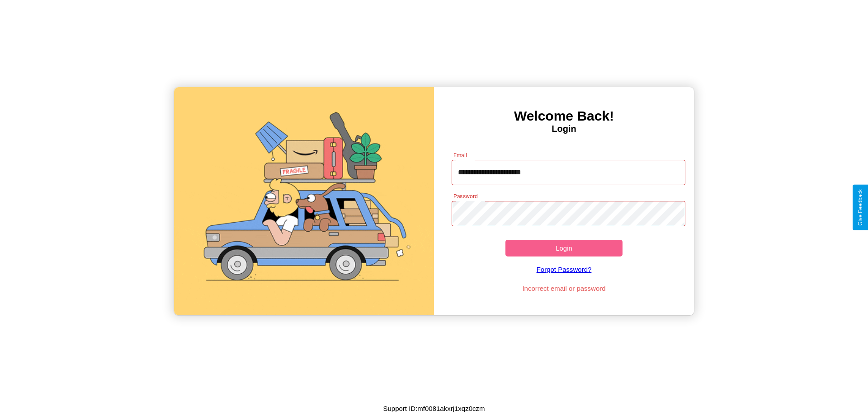 The width and height of the screenshot is (868, 415). Describe the element at coordinates (564, 269) in the screenshot. I see `a: Forgot Password?` at that location.